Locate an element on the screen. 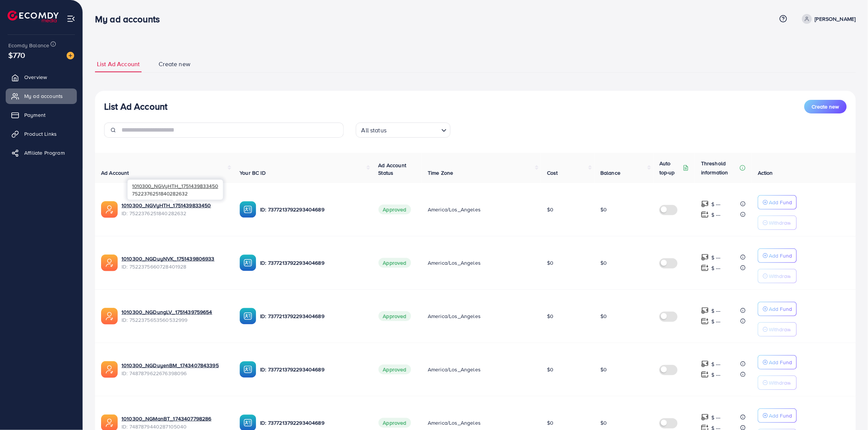  button: Create new is located at coordinates (825, 107).